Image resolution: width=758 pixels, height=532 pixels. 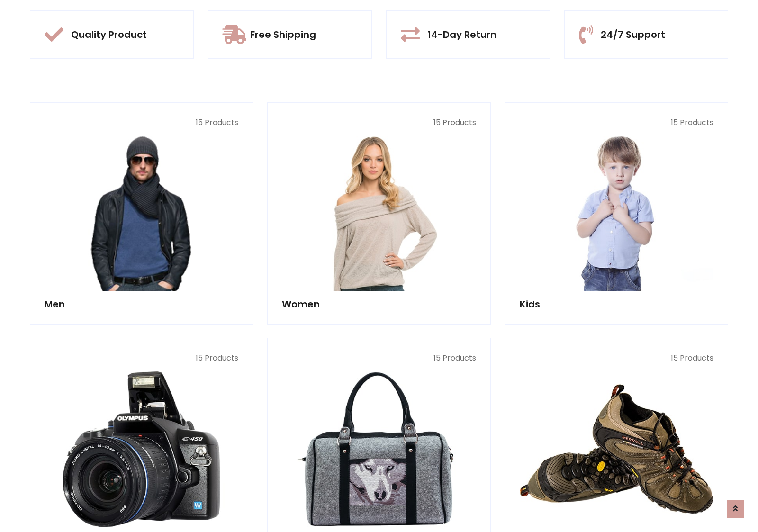 I want to click on h5: Kids, so click(x=617, y=304).